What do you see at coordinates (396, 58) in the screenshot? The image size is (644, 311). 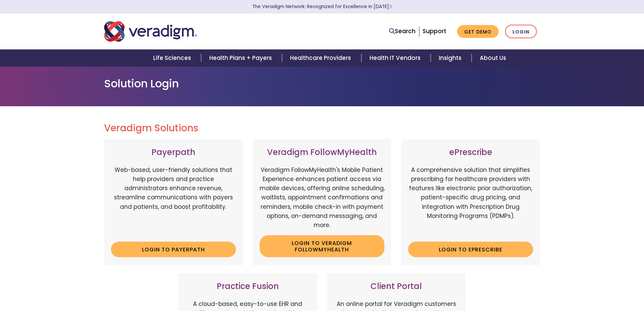 I see `a: Health IT Vendors` at bounding box center [396, 58].